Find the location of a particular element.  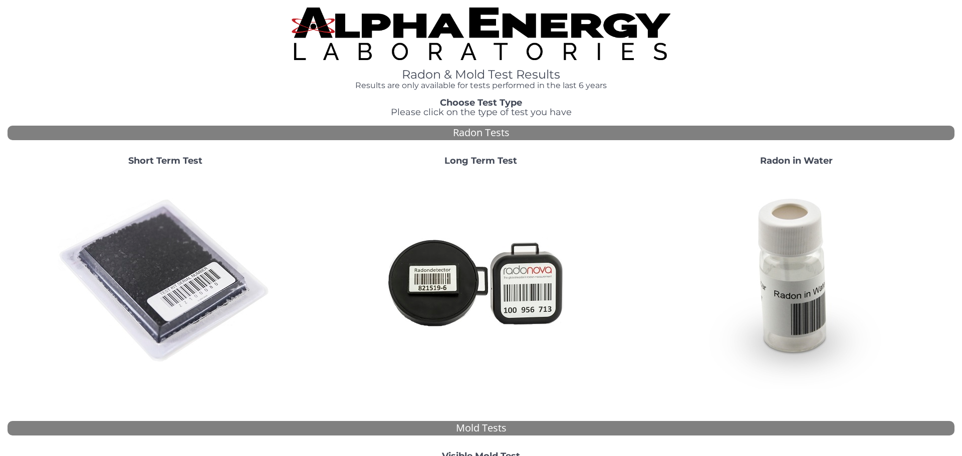

img: RadoninWater.jpg is located at coordinates (797, 282).